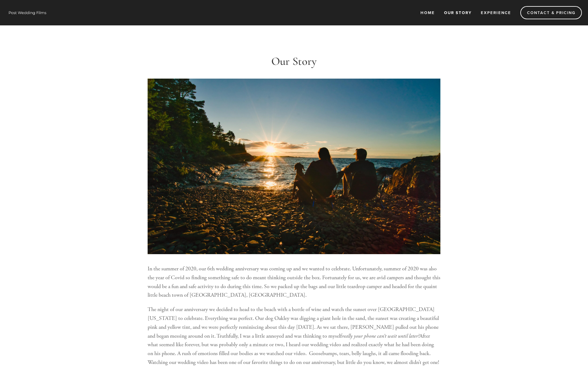  What do you see at coordinates (294, 61) in the screenshot?
I see `h1: Our Story` at bounding box center [294, 61].